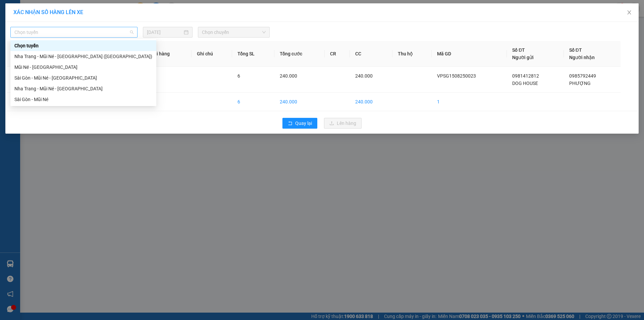 The height and width of the screenshot is (320, 644). I want to click on div: THOA NÓN, so click(91, 26).